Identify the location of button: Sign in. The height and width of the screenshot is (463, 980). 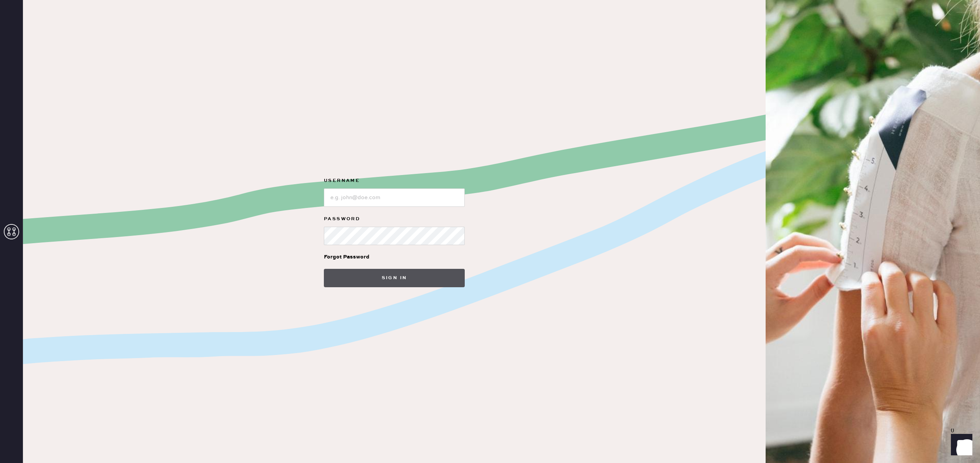
(395, 278).